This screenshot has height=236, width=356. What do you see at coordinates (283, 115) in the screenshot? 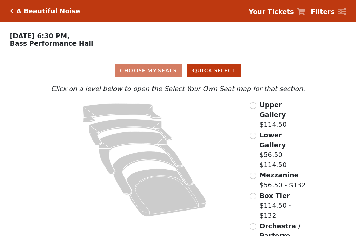
I see `label: $114.50` at bounding box center [283, 115].